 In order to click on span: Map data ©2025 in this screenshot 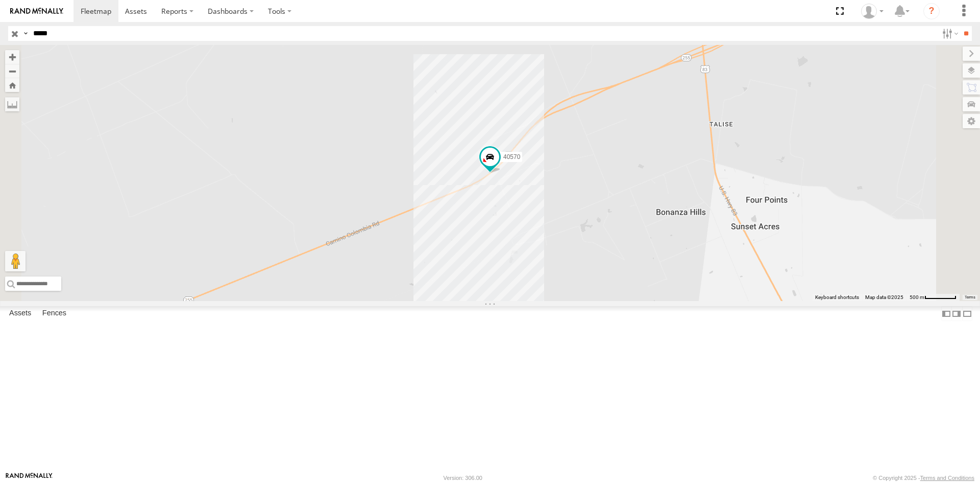, I will do `click(884, 297)`.